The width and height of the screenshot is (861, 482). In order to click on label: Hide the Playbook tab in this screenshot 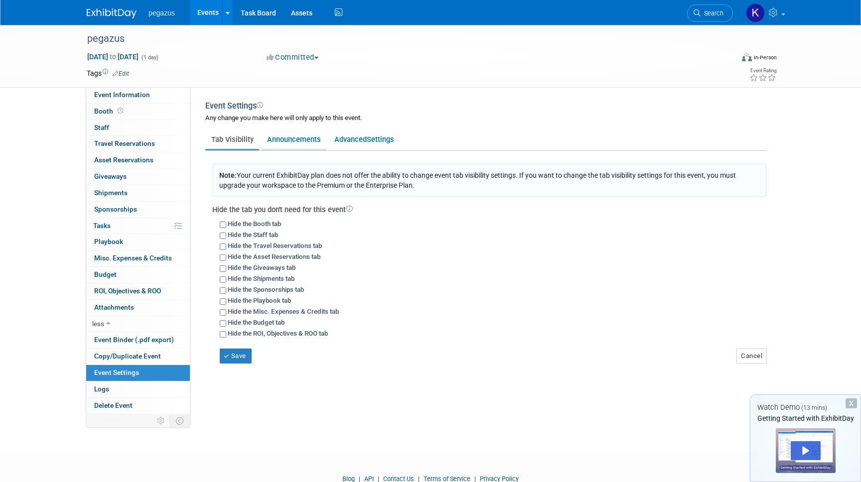, I will do `click(259, 300)`.